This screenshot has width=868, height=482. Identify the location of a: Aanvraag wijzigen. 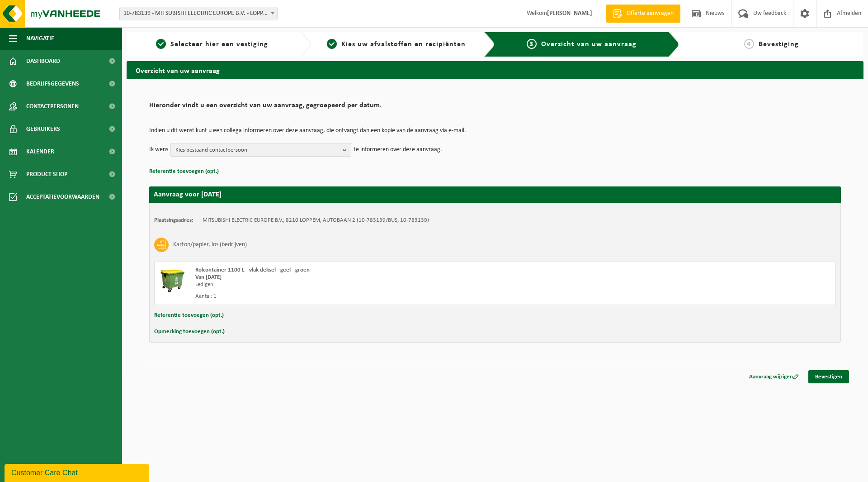
(774, 376).